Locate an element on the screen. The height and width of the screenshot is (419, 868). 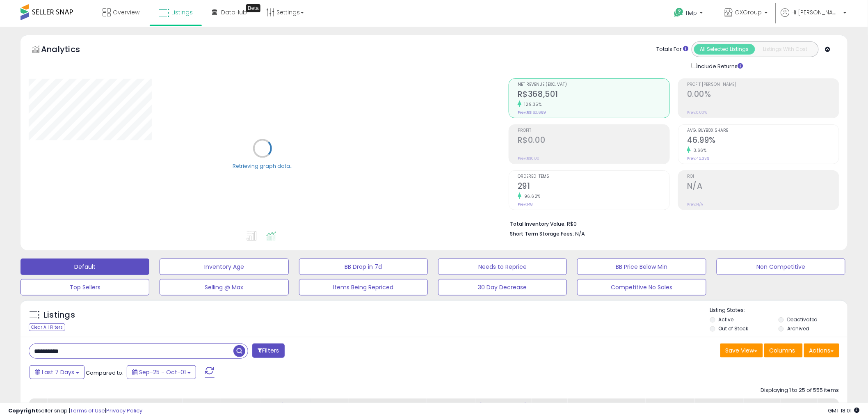
label: Deactivated is located at coordinates (802, 319).